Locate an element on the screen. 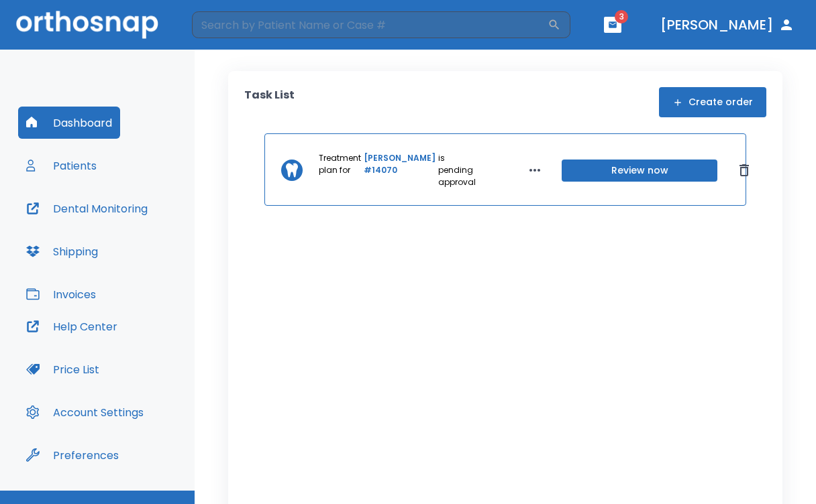  a: Shipping is located at coordinates (62, 252).